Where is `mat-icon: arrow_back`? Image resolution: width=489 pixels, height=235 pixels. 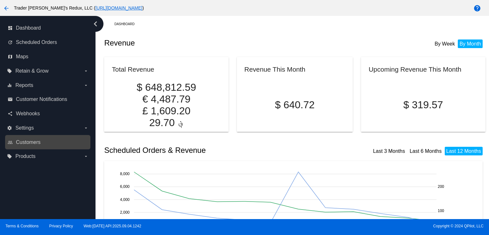
mat-icon: arrow_back is located at coordinates (6, 8).